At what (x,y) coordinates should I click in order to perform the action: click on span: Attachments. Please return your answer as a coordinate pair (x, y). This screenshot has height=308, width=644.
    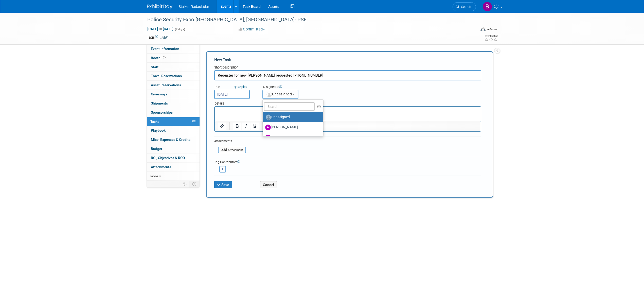
    Looking at the image, I should click on (161, 167).